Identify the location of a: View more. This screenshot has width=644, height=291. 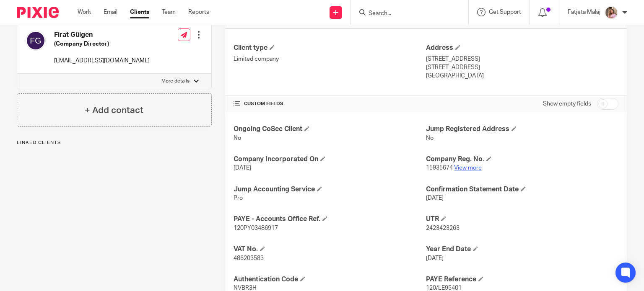
(468, 168).